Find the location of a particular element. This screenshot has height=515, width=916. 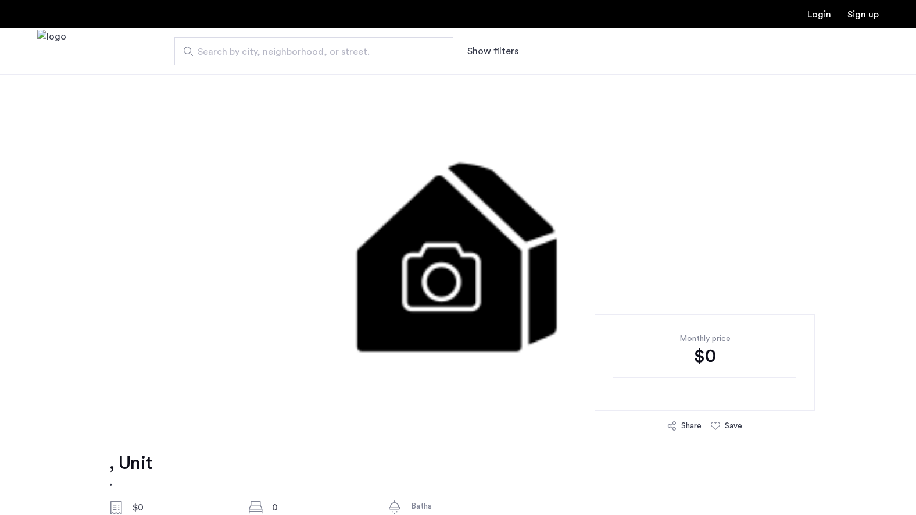

img: 3.gif is located at coordinates (458, 249).